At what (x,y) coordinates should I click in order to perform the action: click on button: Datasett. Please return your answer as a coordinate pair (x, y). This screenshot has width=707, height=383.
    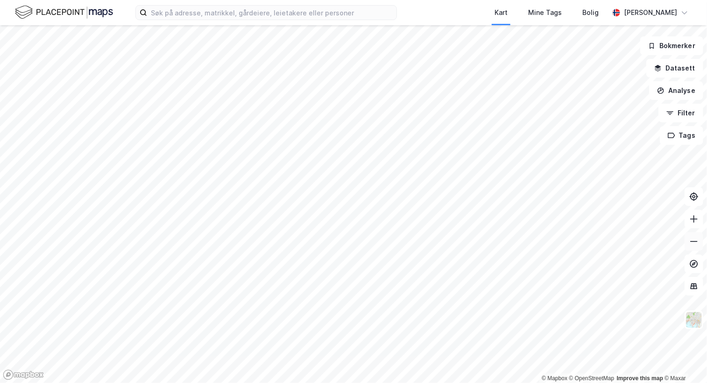
    Looking at the image, I should click on (675, 68).